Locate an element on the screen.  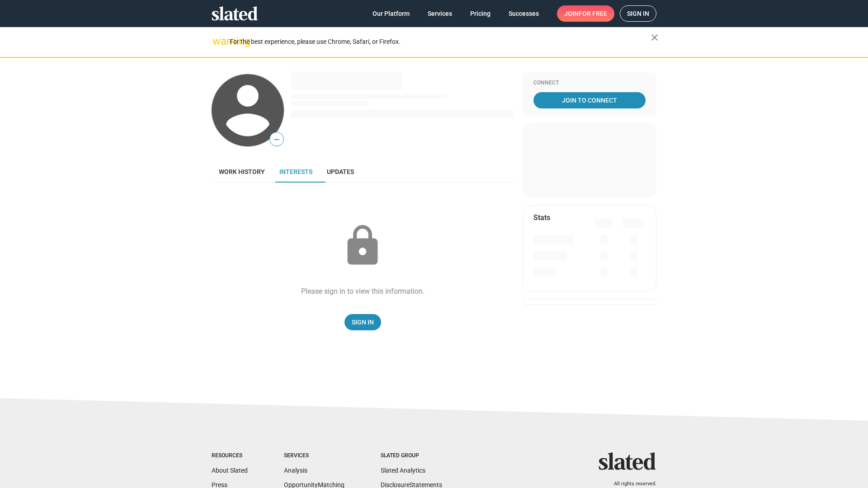
span: Sign In is located at coordinates (363, 322).